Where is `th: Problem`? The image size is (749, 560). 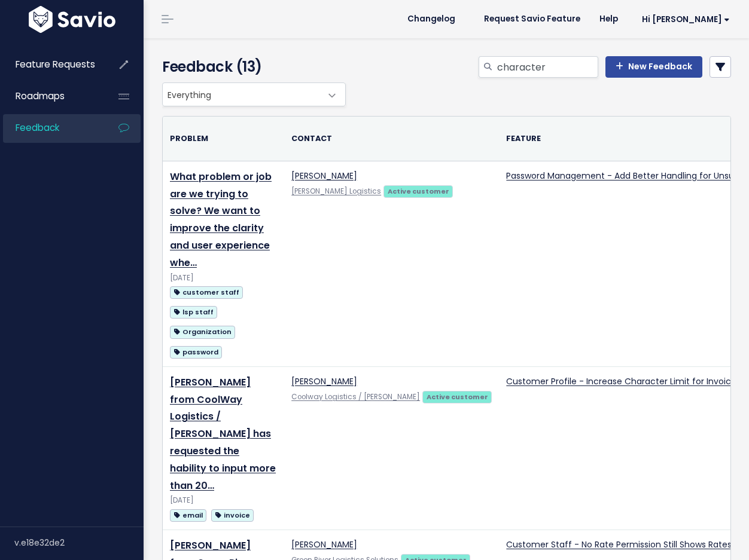 th: Problem is located at coordinates (223, 138).